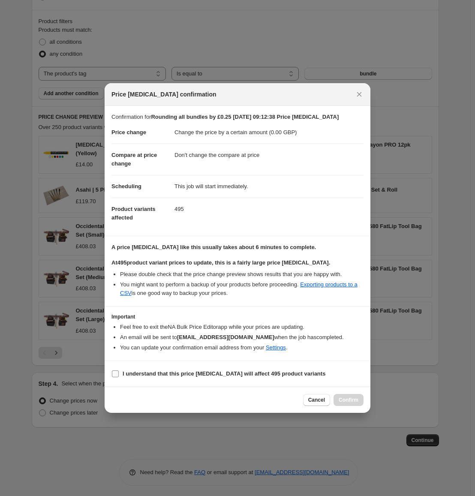  Describe the element at coordinates (238, 117) in the screenshot. I see `p: Confirmation for` at that location.